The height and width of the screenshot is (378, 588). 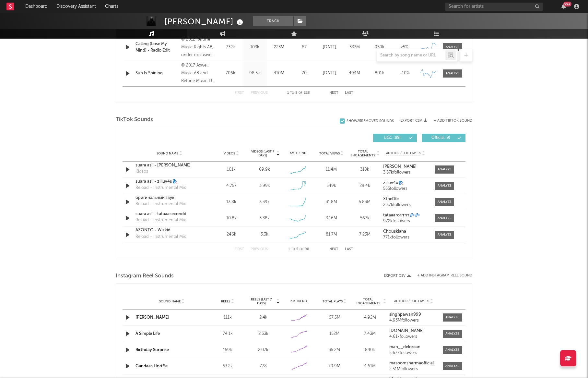 I want to click on div: 4.61k followers, so click(x=414, y=337).